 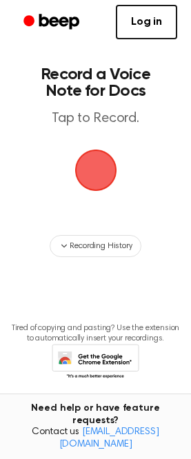 What do you see at coordinates (52, 22) in the screenshot?
I see `a: Beep` at bounding box center [52, 22].